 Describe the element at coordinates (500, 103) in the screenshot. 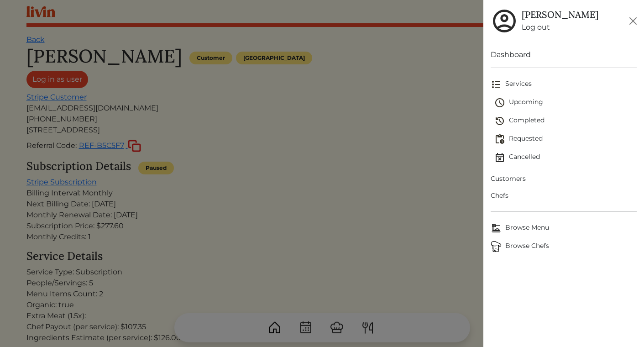

I see `img: schedule-fa401ccd6b27cf58db24c3bb5584b27dcd8bd24ae666a918e1c6b4ae8c451a22.svg` at that location.